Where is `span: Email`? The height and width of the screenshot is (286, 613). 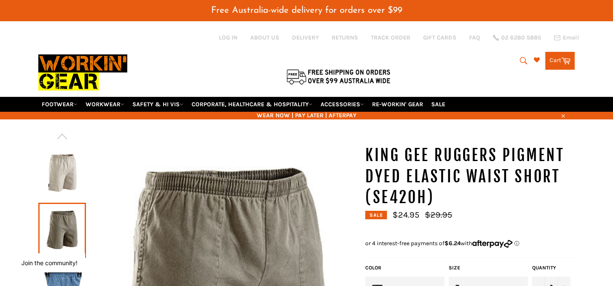 span: Email is located at coordinates (571, 38).